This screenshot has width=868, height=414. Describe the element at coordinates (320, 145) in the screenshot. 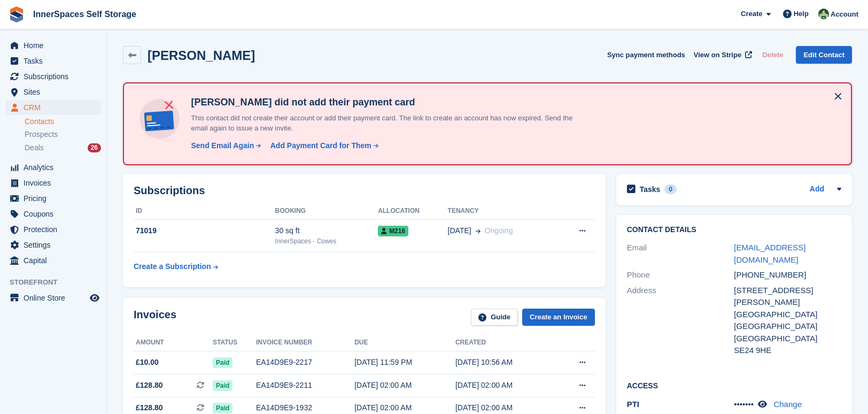

I see `div: Add Payment Card for Them` at that location.